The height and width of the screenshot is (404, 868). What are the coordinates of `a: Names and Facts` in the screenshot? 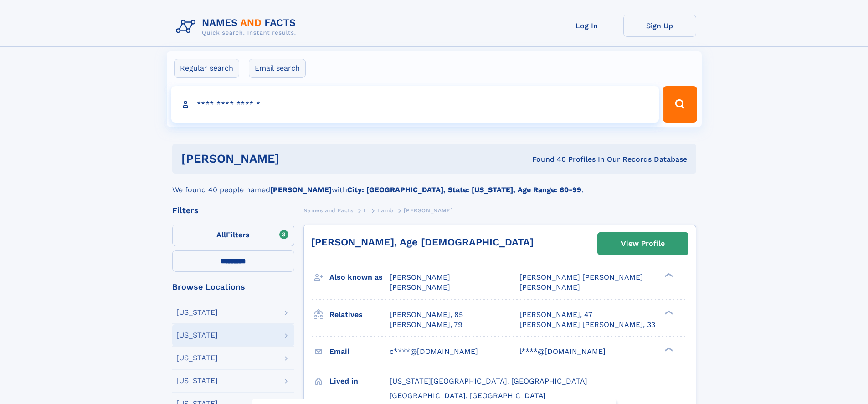 It's located at (328, 210).